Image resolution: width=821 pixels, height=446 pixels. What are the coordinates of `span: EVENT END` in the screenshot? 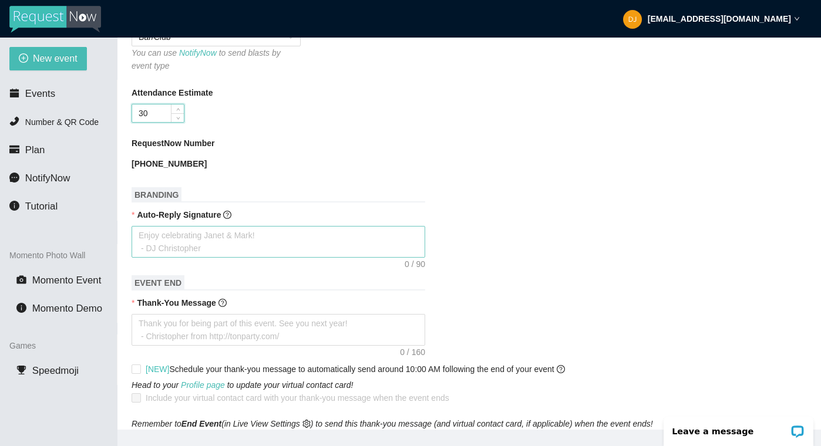 It's located at (158, 283).